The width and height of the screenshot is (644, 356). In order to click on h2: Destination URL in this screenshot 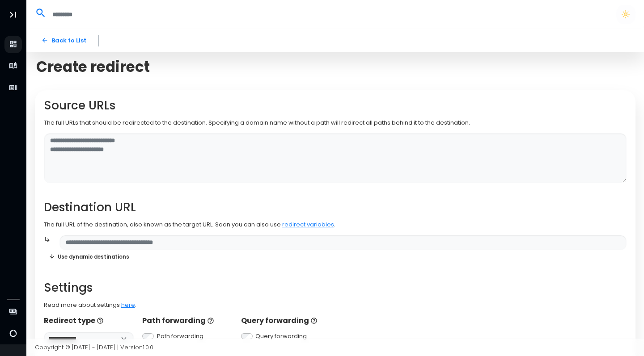, I will do `click(336, 207)`.